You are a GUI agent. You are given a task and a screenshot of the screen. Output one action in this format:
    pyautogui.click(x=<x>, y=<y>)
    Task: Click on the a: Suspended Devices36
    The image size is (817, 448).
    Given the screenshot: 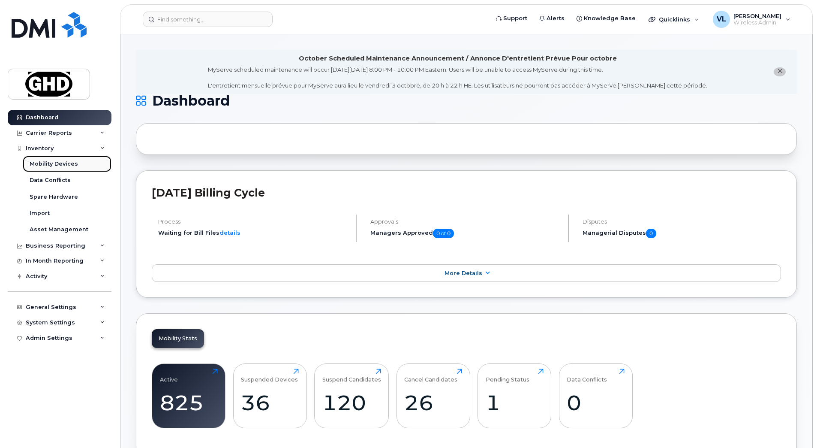 What is the action you would take?
    pyautogui.click(x=270, y=396)
    